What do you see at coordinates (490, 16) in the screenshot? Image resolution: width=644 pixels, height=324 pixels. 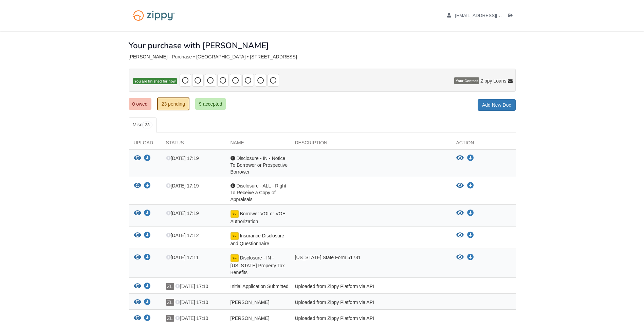 I see `a: edit profile` at bounding box center [490, 16].